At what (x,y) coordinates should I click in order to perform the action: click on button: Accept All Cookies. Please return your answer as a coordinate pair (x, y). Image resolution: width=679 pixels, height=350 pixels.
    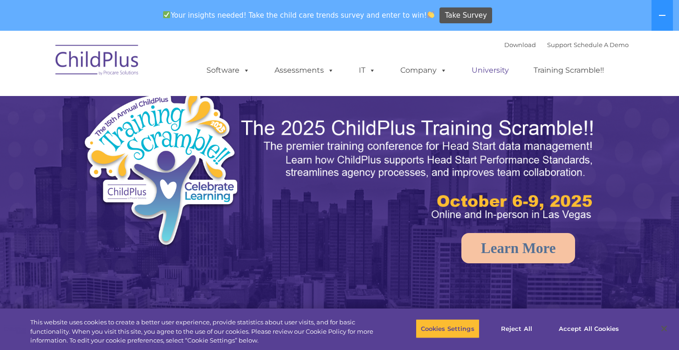
    Looking at the image, I should click on (589, 329).